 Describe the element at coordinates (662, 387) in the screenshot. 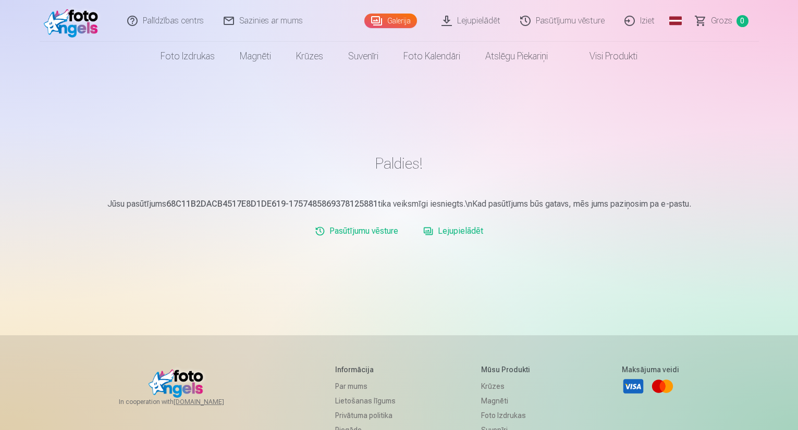

I see `a: Mastercard` at that location.